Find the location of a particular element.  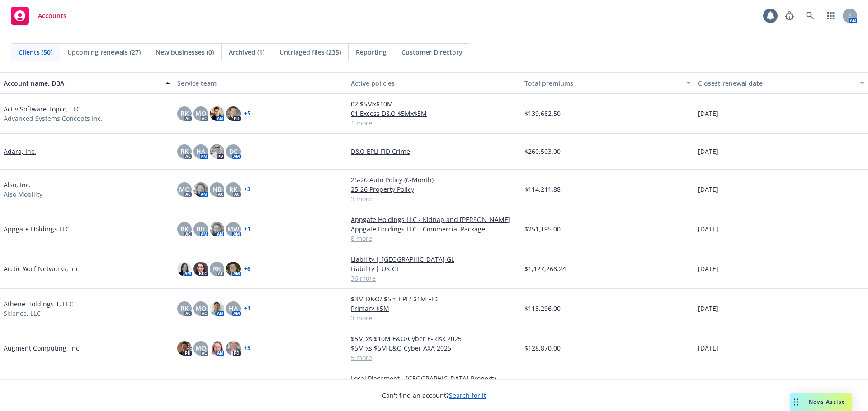

a: + 6 is located at coordinates (247, 269).